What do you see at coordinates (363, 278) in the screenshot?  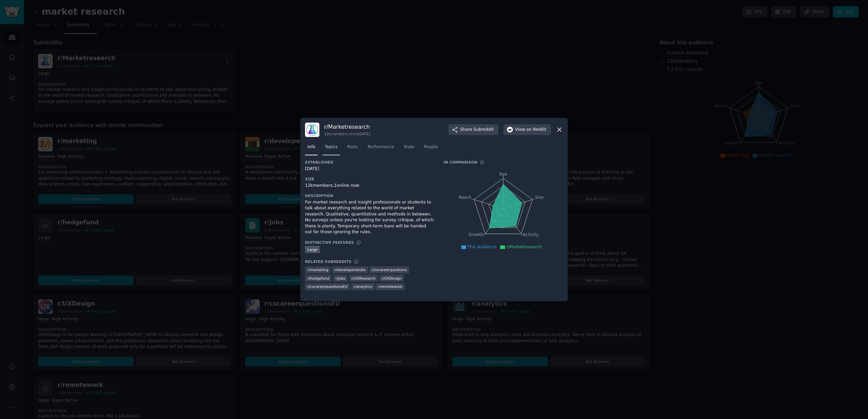 I see `span: r/ UXResearch` at bounding box center [363, 278].